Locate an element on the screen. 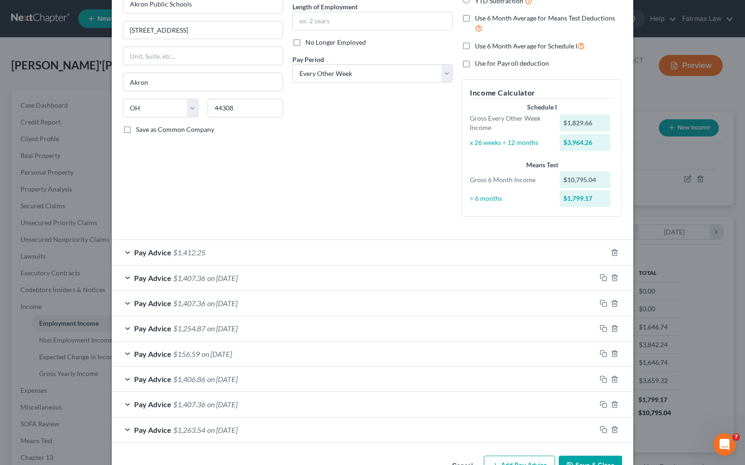  button: Send a message… is located at coordinates (167, 309).